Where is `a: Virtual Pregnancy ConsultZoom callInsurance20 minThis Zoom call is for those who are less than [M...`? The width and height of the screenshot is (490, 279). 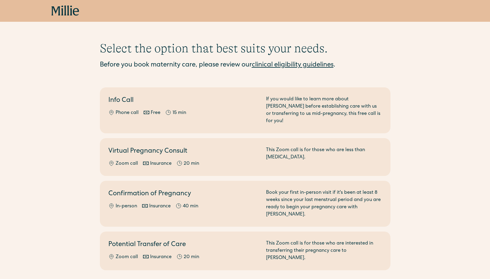
a: Virtual Pregnancy ConsultZoom callInsurance20 minThis Zoom call is for those who are less than [M... is located at coordinates (245, 157).